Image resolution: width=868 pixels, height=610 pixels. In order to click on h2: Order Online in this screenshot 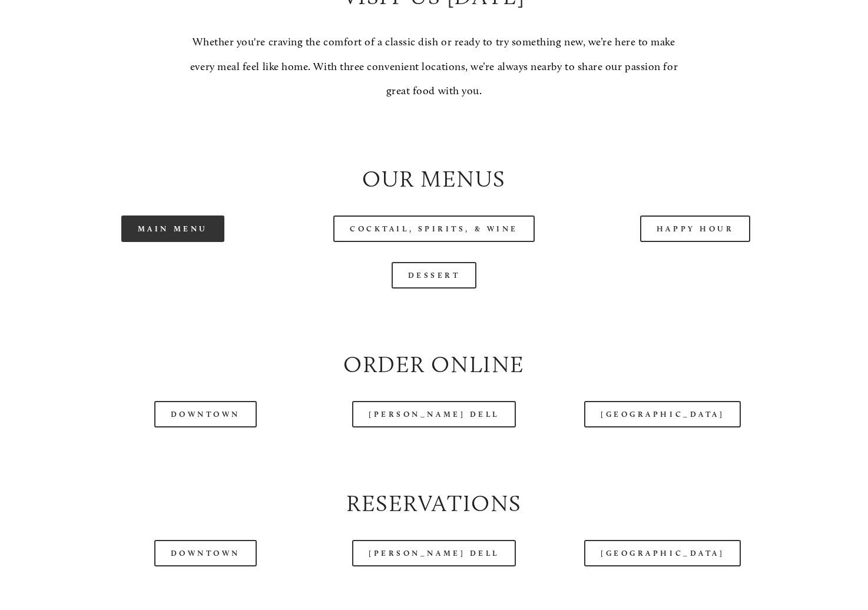, I will do `click(433, 364)`.